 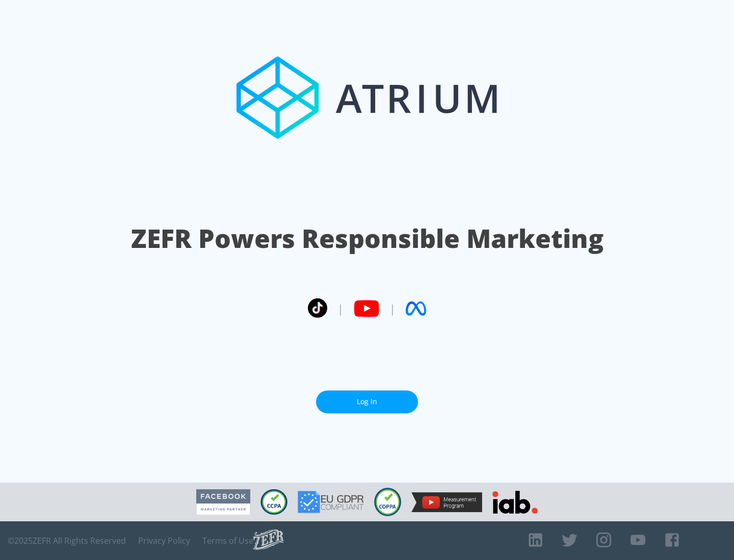 What do you see at coordinates (446, 502) in the screenshot?
I see `img: YouTube Measurement Program` at bounding box center [446, 502].